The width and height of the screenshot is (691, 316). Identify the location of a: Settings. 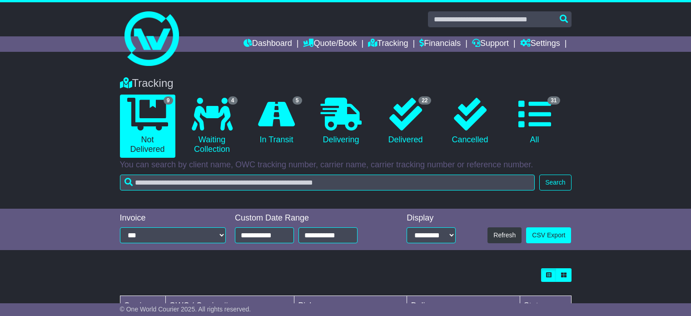
(540, 44).